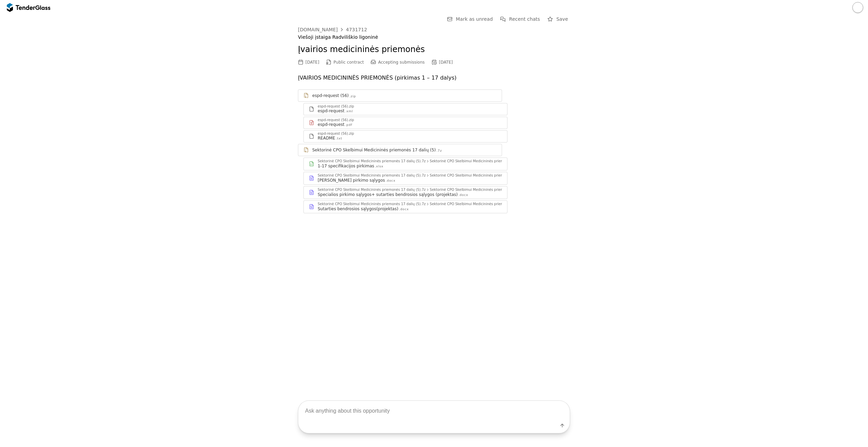  Describe the element at coordinates (440, 151) in the screenshot. I see `div: .7z` at that location.